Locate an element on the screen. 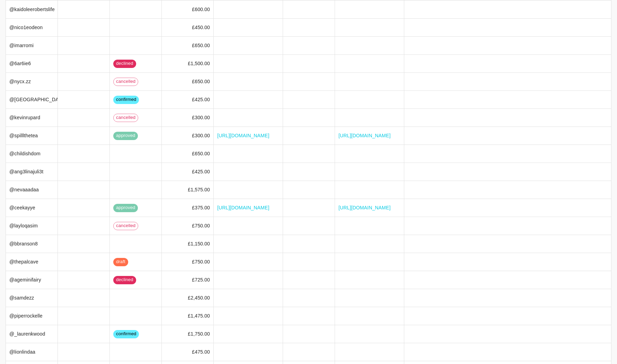 The height and width of the screenshot is (364, 617). div: @kaidoleerobertslife is located at coordinates (32, 10).